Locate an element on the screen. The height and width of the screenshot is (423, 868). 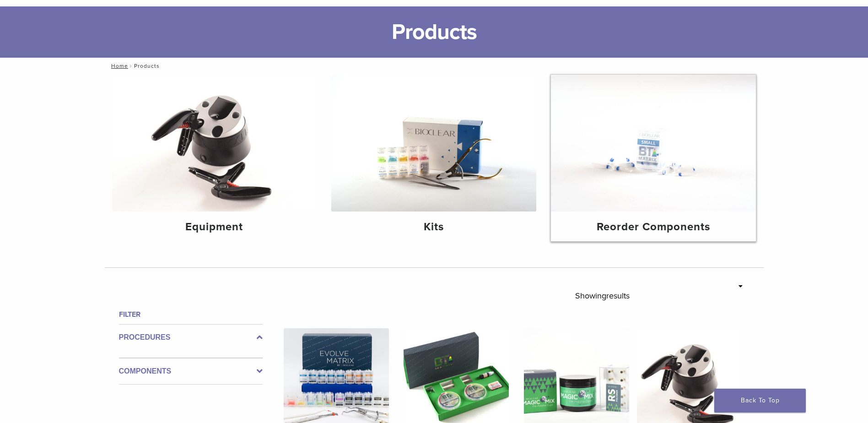
a: Home is located at coordinates (118, 66).